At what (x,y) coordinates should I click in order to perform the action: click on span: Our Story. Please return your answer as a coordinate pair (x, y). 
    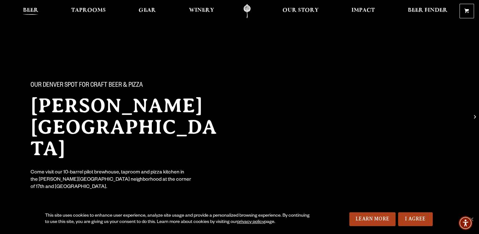
    Looking at the image, I should click on (300, 10).